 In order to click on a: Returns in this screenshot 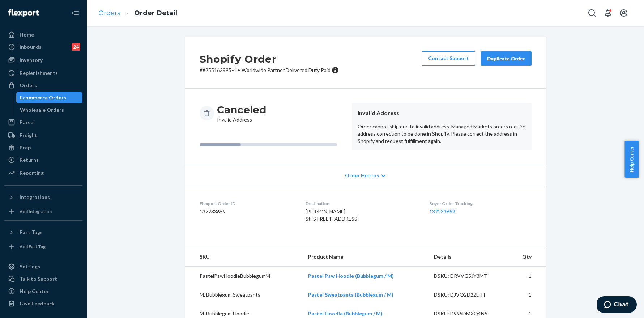, I will do `click(43, 160)`.